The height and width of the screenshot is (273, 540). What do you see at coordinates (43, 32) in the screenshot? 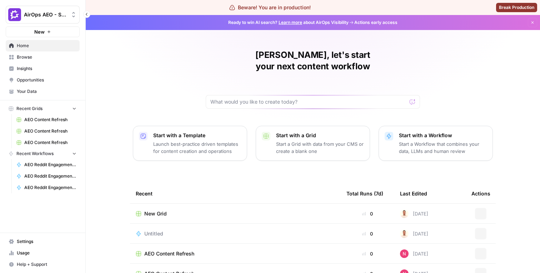
I see `button: New` at bounding box center [43, 32].